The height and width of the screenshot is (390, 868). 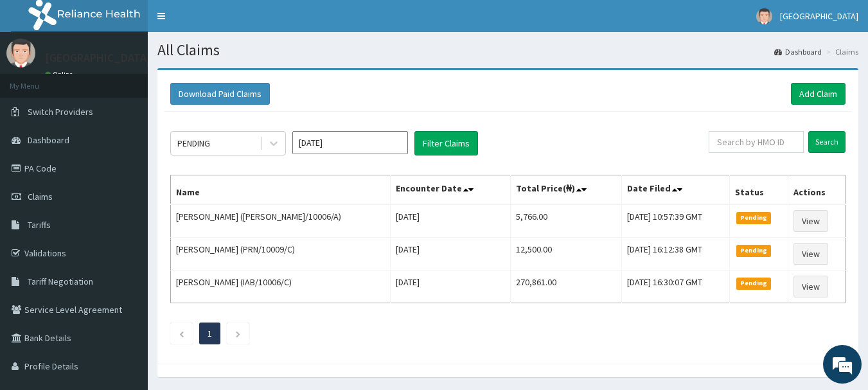 What do you see at coordinates (797, 52) in the screenshot?
I see `a: Dashboard` at bounding box center [797, 52].